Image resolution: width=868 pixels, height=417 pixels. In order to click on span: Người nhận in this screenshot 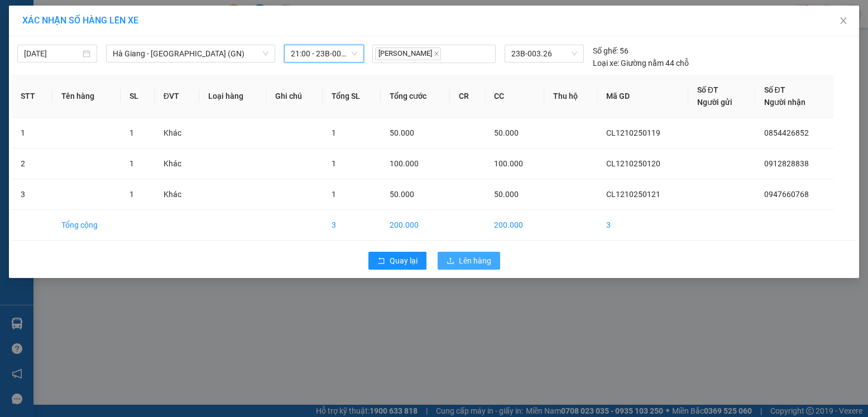, I will do `click(784, 102)`.